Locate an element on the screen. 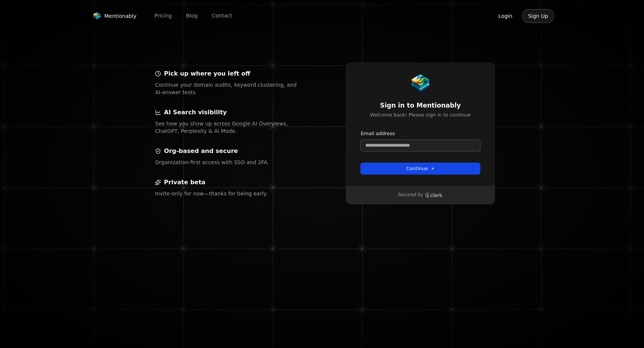 Image resolution: width=644 pixels, height=348 pixels. h1: Sign in to Mentionably is located at coordinates (420, 106).